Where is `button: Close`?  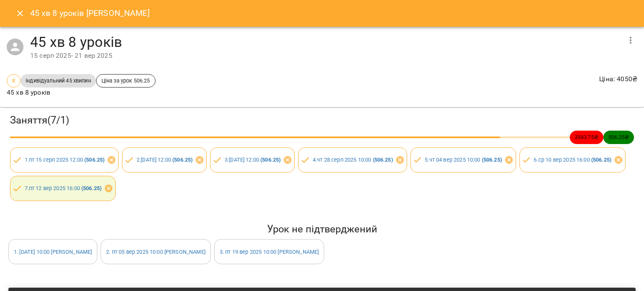
button: Close is located at coordinates (20, 14).